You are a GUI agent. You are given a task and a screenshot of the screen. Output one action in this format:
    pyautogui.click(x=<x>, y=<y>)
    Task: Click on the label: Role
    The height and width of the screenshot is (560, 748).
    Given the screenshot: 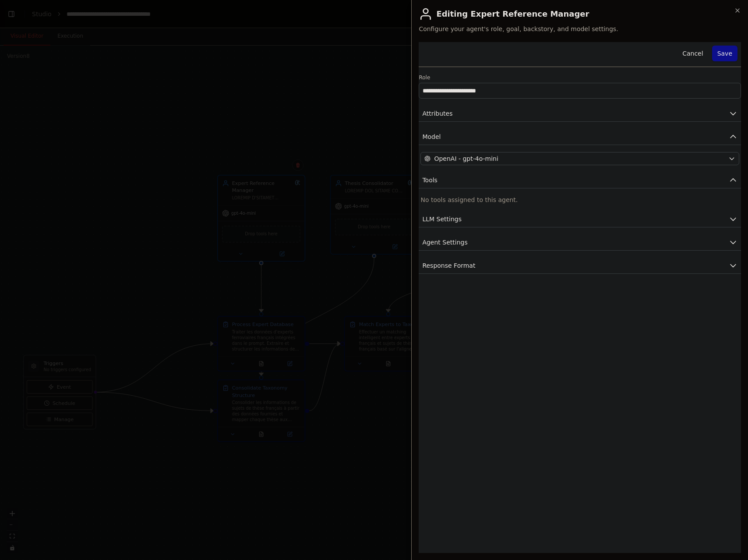 What is the action you would take?
    pyautogui.click(x=580, y=78)
    